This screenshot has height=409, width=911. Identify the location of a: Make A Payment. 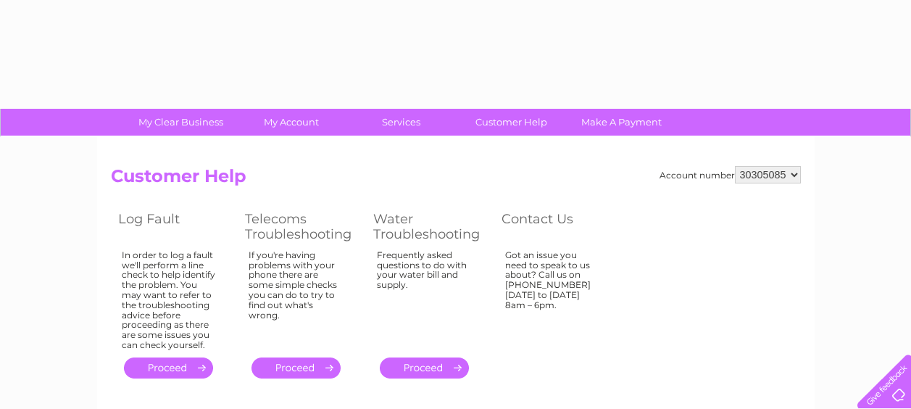
(621, 122).